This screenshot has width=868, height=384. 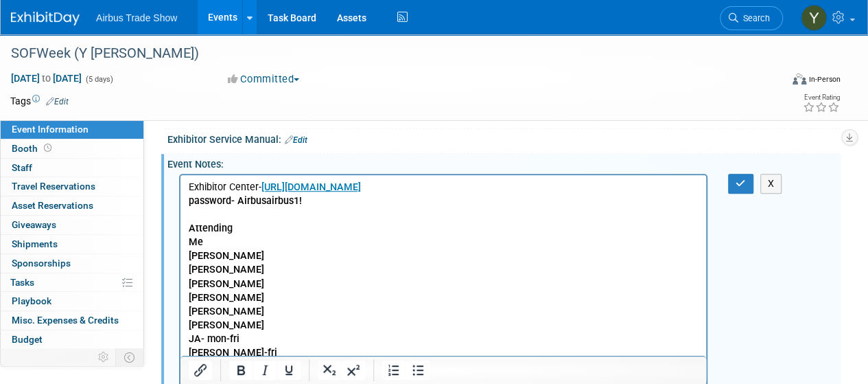 What do you see at coordinates (241, 370) in the screenshot?
I see `button: Bold` at bounding box center [241, 370].